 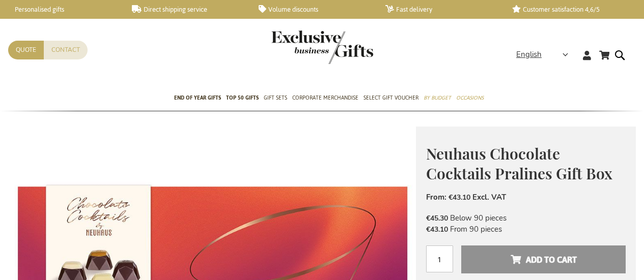 What do you see at coordinates (437, 98) in the screenshot?
I see `span: By Budget` at bounding box center [437, 98].